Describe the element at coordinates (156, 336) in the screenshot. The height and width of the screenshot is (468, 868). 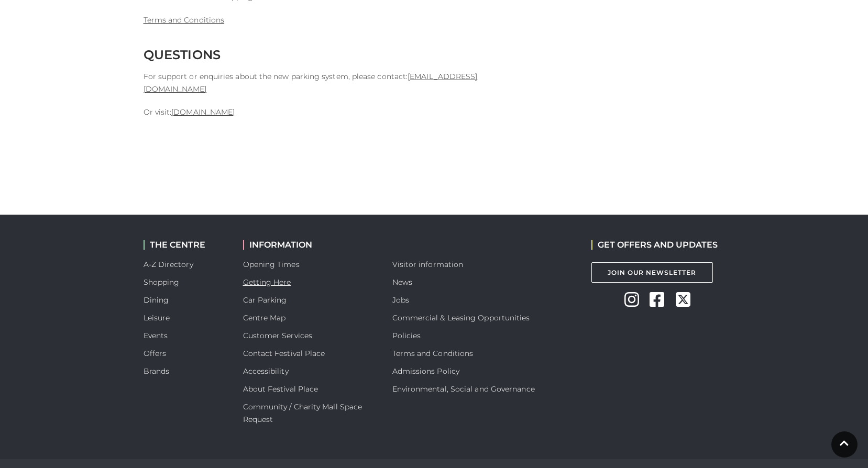
I see `a: Events` at that location.